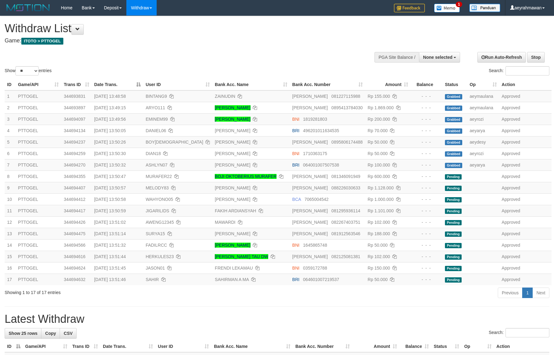 This screenshot has width=554, height=355. Describe the element at coordinates (74, 279) in the screenshot. I see `span: 344694632` at that location.